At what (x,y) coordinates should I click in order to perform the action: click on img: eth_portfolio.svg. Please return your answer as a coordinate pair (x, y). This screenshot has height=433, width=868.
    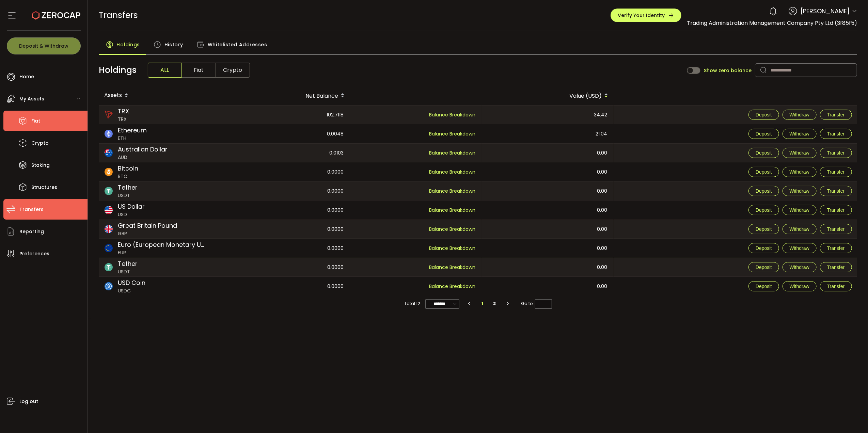
    Looking at the image, I should click on (108, 134).